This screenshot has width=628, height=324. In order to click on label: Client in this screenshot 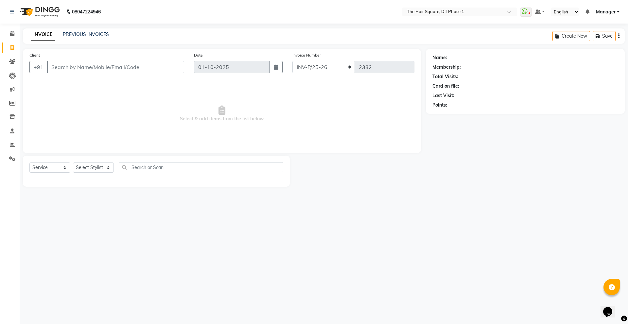, I will do `click(35, 55)`.